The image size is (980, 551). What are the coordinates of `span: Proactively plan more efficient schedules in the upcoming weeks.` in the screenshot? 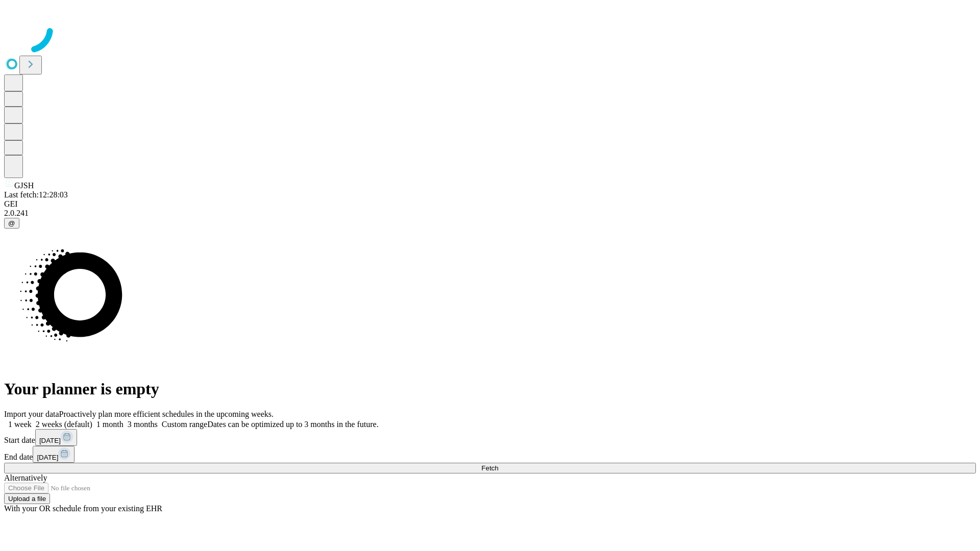 It's located at (166, 414).